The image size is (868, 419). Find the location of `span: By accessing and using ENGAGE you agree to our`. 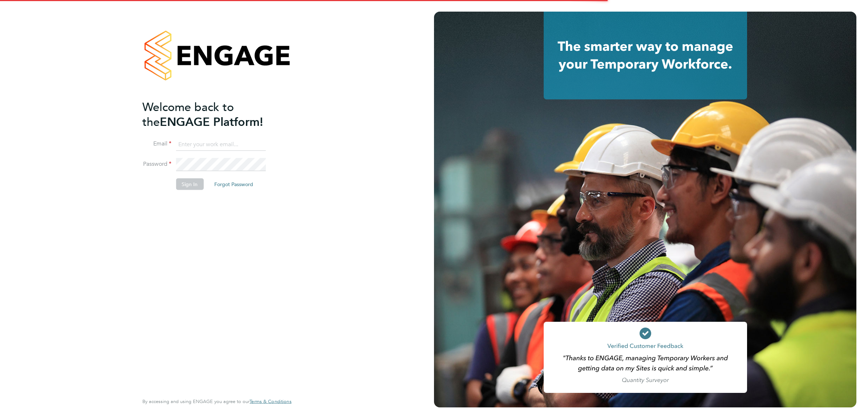

span: By accessing and using ENGAGE you agree to our is located at coordinates (217, 401).